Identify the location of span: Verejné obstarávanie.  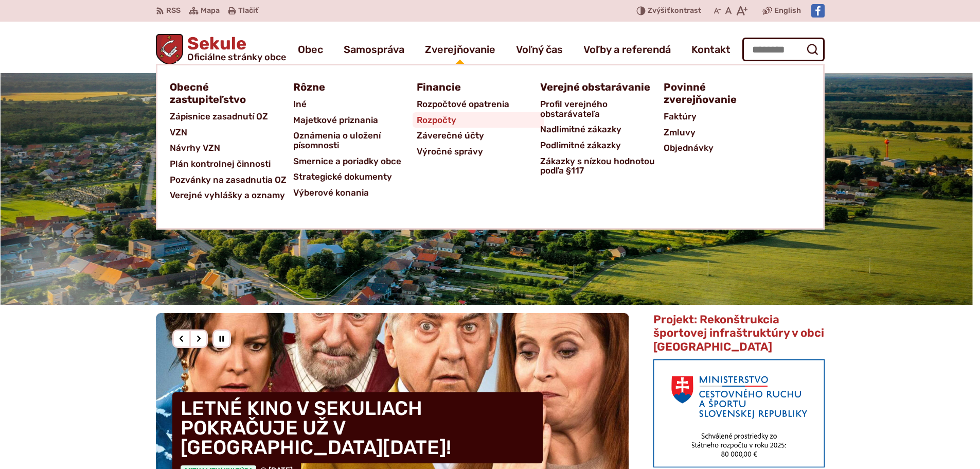
(595, 87).